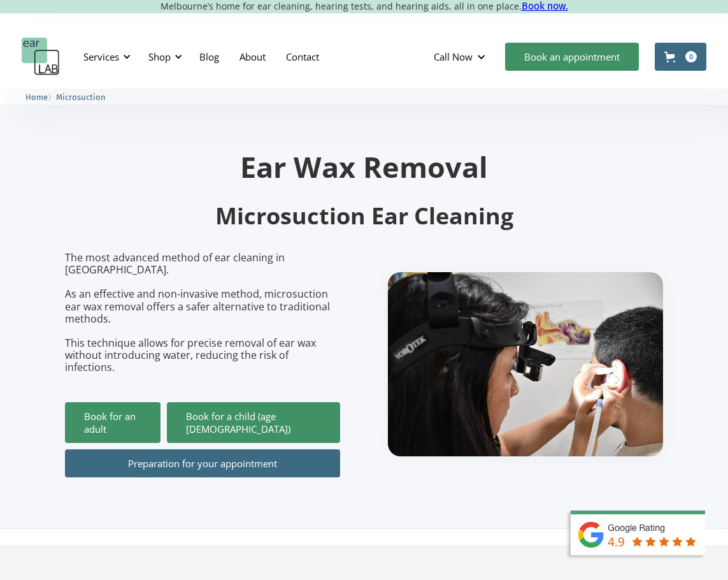  I want to click on img: boy getting ear checked., so click(526, 364).